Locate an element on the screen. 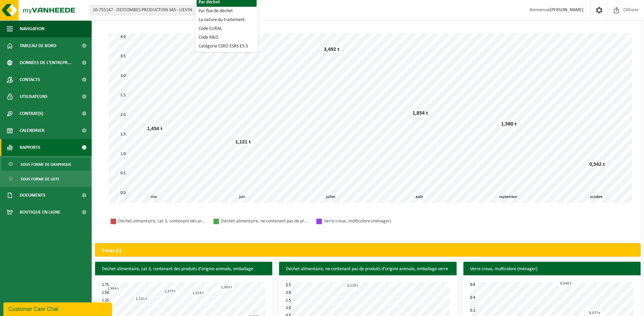 The image size is (644, 316). div: Customer Care Chat is located at coordinates (54, 8).